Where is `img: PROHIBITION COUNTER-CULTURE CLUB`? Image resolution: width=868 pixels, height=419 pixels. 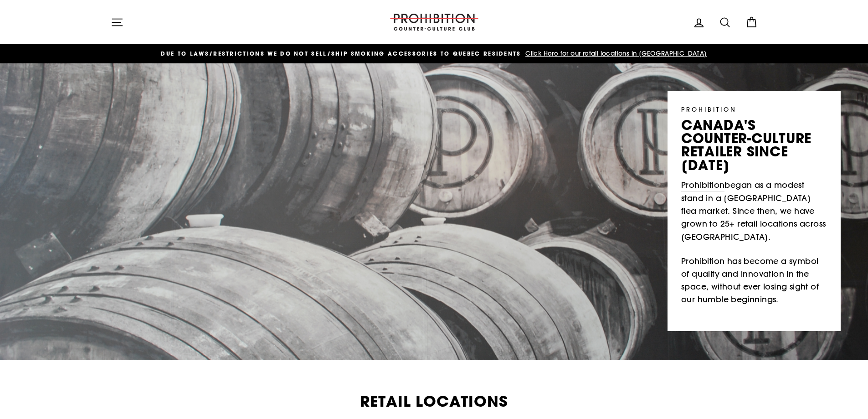 img: PROHIBITION COUNTER-CULTURE CLUB is located at coordinates (434, 22).